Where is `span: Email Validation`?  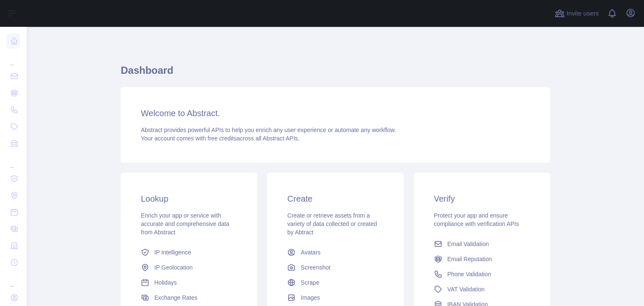 span: Email Validation is located at coordinates (468, 244).